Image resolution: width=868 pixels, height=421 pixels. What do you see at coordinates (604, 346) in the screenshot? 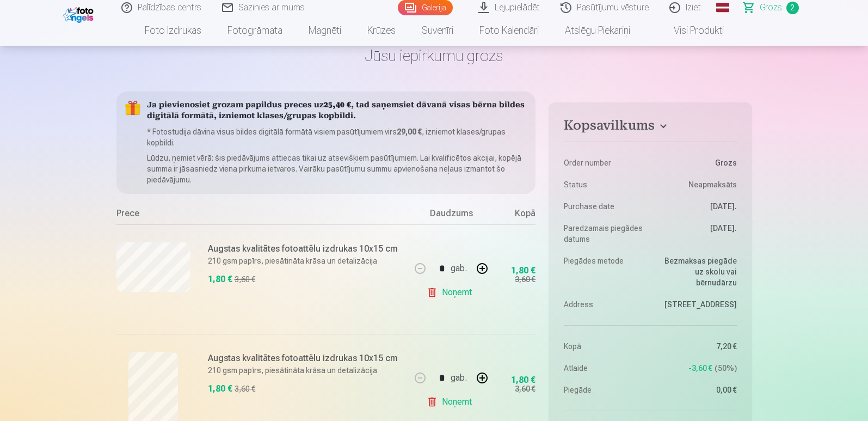
I see `dt: Kopā` at bounding box center [604, 346].